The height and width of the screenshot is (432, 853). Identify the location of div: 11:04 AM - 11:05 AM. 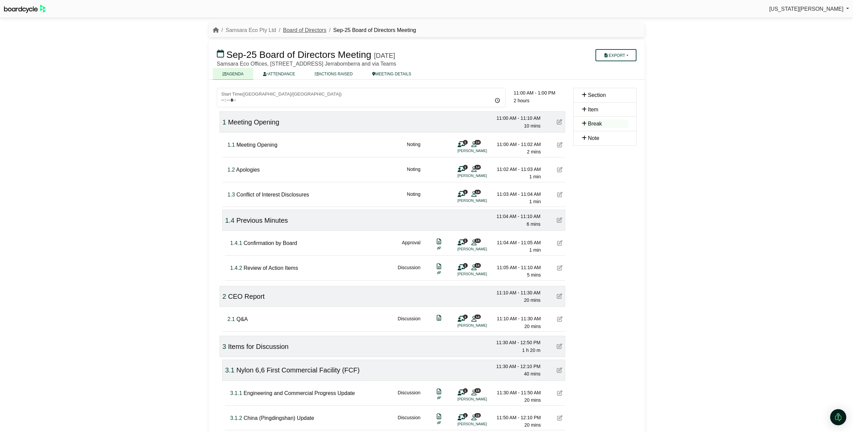
(518, 242).